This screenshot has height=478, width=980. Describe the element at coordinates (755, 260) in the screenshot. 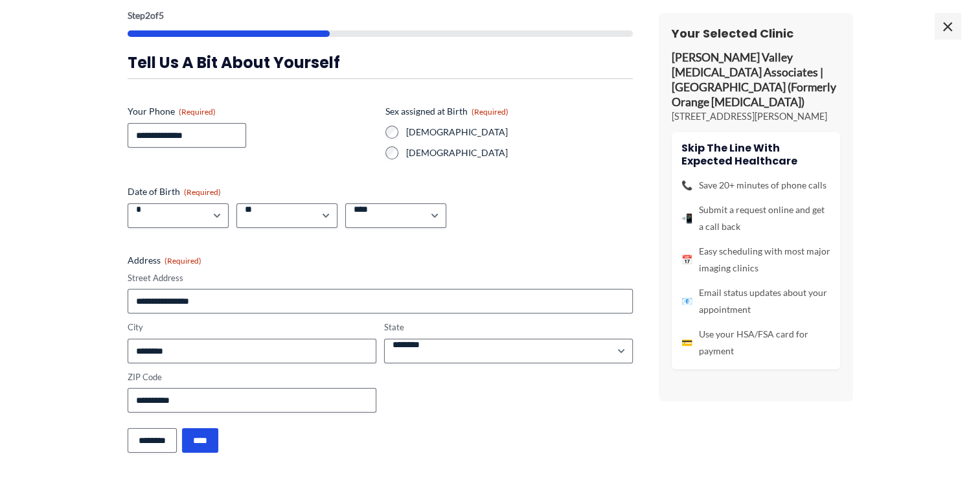

I see `li: Easy scheduling with most major imaging clinics` at that location.